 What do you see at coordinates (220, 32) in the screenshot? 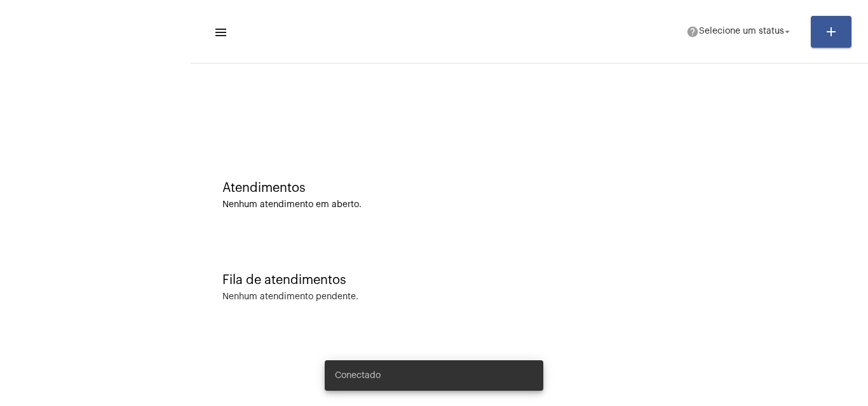
I see `mat-icon: sidenav icon` at bounding box center [220, 32].